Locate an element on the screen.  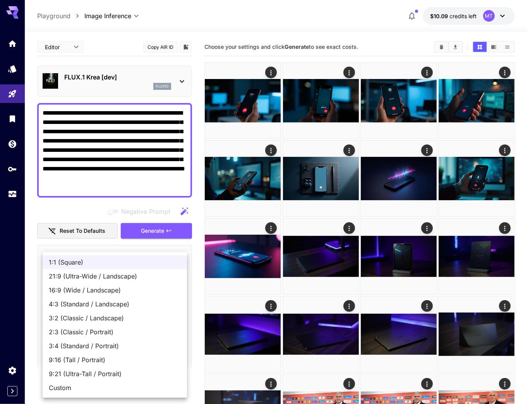
span: 4:3 (Standard / Landscape) is located at coordinates (115, 304).